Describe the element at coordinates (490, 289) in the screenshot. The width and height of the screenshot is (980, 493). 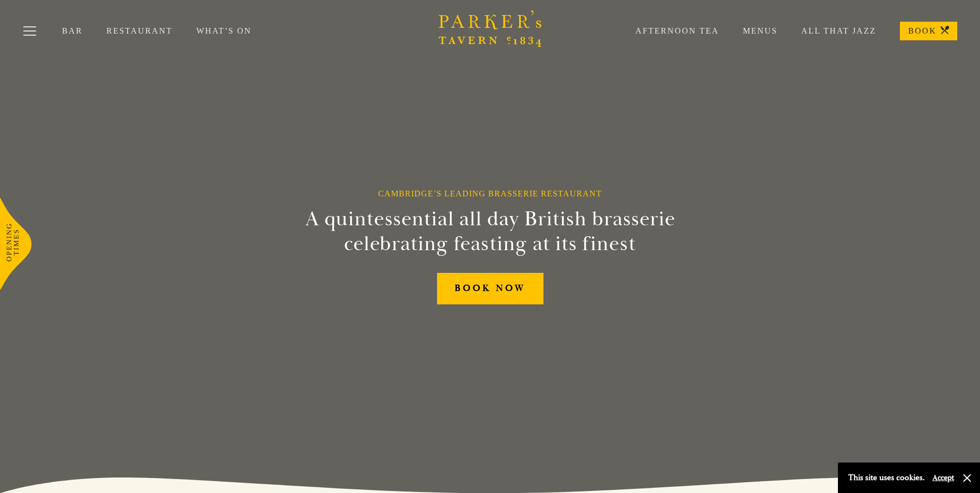
I see `a: BOOK NOW` at that location.